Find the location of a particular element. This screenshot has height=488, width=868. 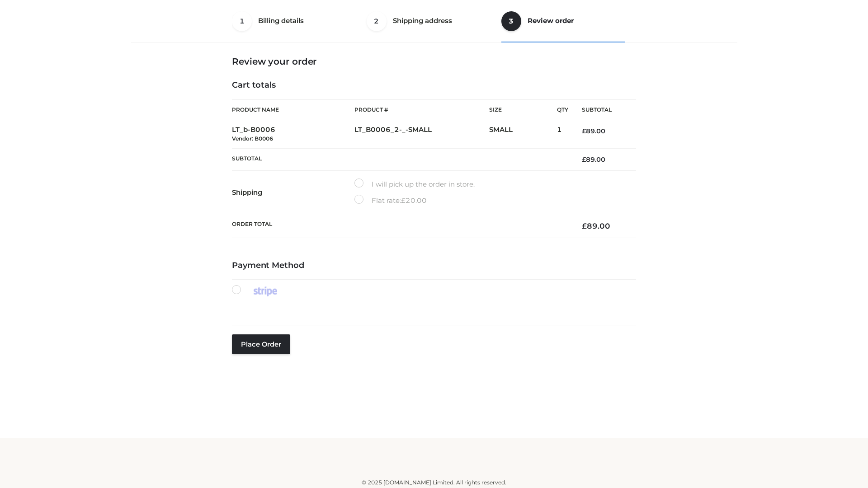

h3: Review your order is located at coordinates (434, 62).